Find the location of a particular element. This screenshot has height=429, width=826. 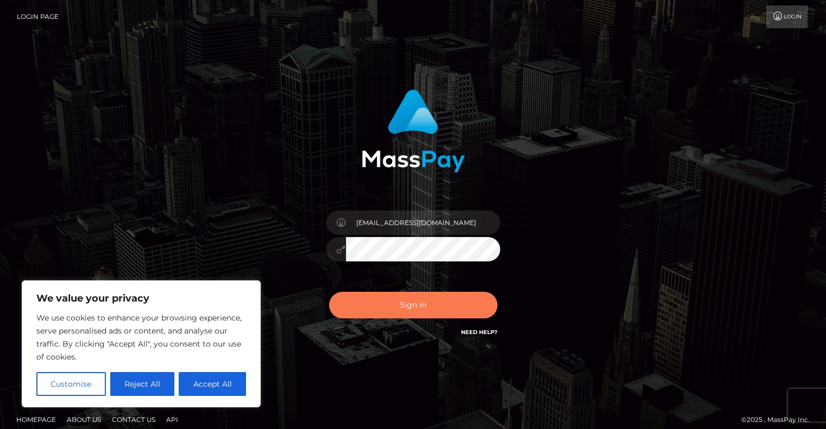

button: Customise is located at coordinates (71, 384).